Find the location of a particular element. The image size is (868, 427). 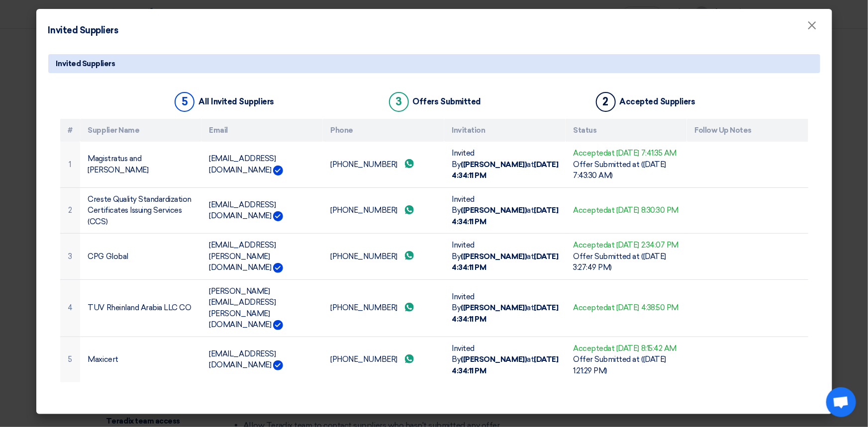

span: Invited Suppliers is located at coordinates (86, 64).